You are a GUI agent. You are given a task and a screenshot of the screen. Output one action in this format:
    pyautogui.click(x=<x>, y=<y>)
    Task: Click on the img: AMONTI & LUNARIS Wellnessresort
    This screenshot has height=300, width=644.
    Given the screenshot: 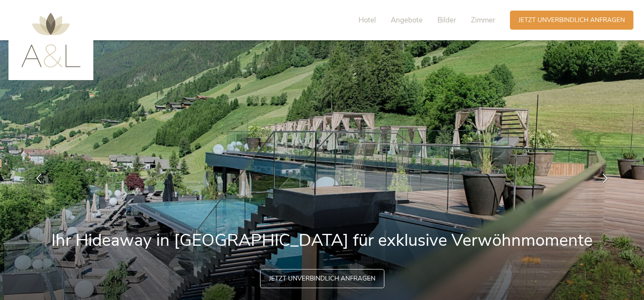 What is the action you would take?
    pyautogui.click(x=51, y=39)
    